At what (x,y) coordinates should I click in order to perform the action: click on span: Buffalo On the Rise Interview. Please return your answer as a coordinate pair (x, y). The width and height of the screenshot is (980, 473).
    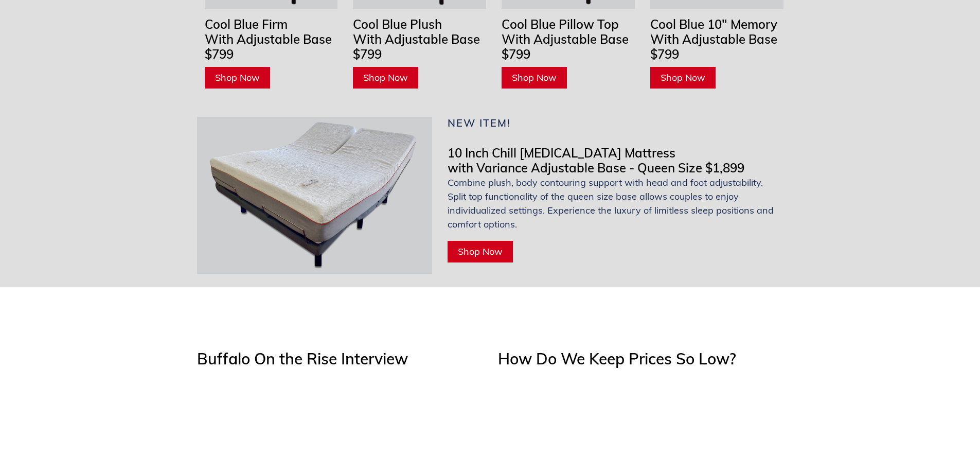
    Looking at the image, I should click on (302, 359).